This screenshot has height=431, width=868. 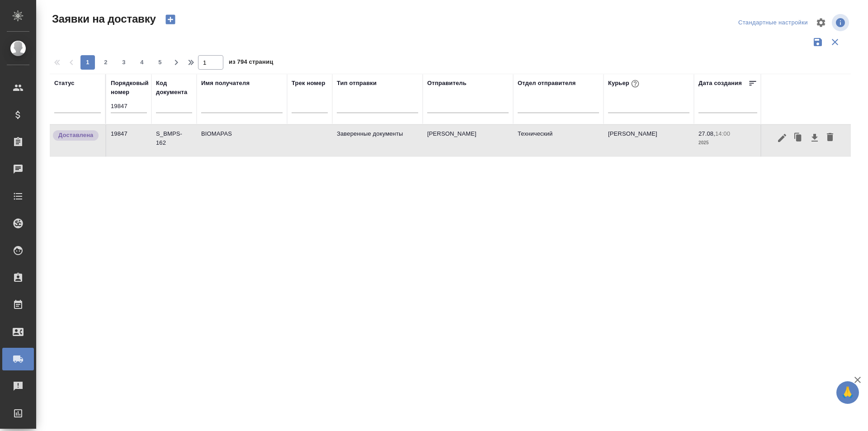 What do you see at coordinates (720, 83) in the screenshot?
I see `div: Дата создания` at bounding box center [720, 83].